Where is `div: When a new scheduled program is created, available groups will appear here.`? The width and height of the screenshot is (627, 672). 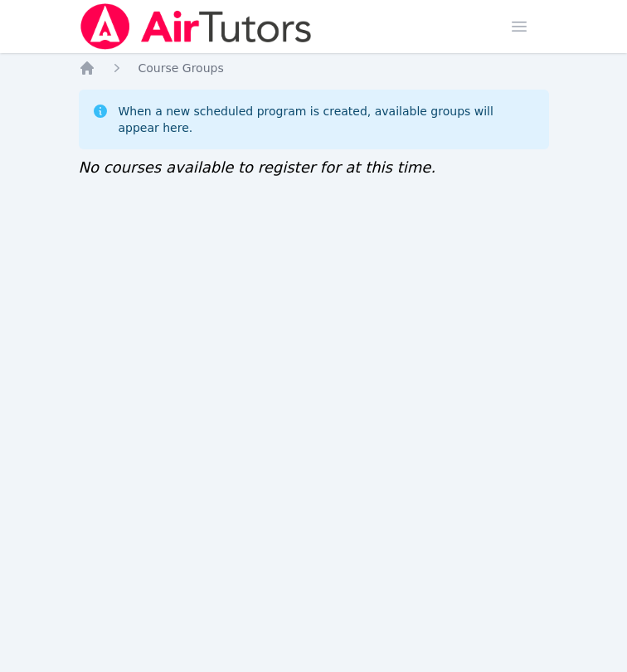
div: When a new scheduled program is created, available groups will appear here. is located at coordinates (326, 120).